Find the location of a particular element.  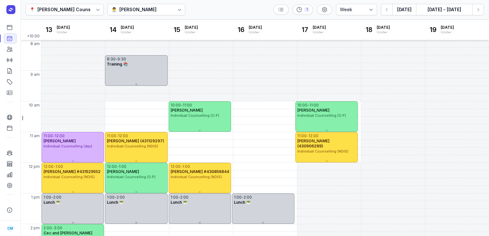

span: 8 am is located at coordinates (35, 44).